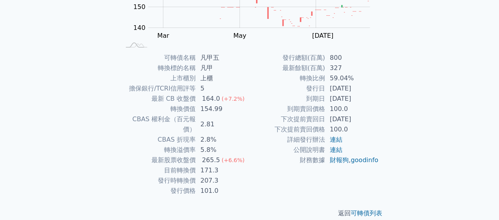 This screenshot has height=220, width=499. What do you see at coordinates (211, 160) in the screenshot?
I see `div: 265.5` at bounding box center [211, 160].